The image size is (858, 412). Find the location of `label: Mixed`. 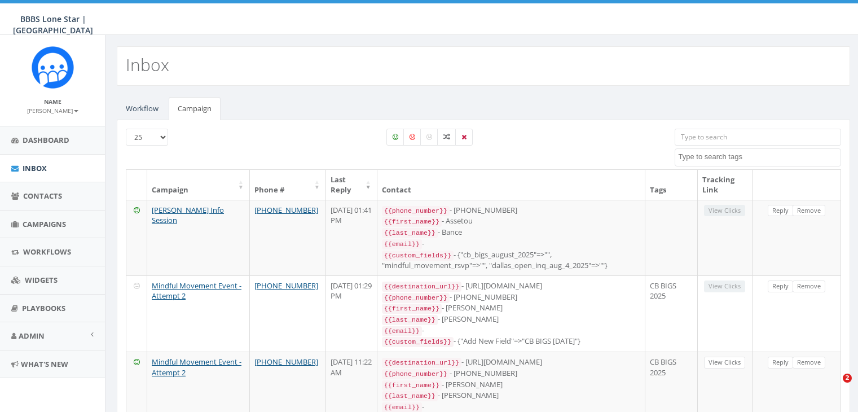

label: Mixed is located at coordinates (447, 137).